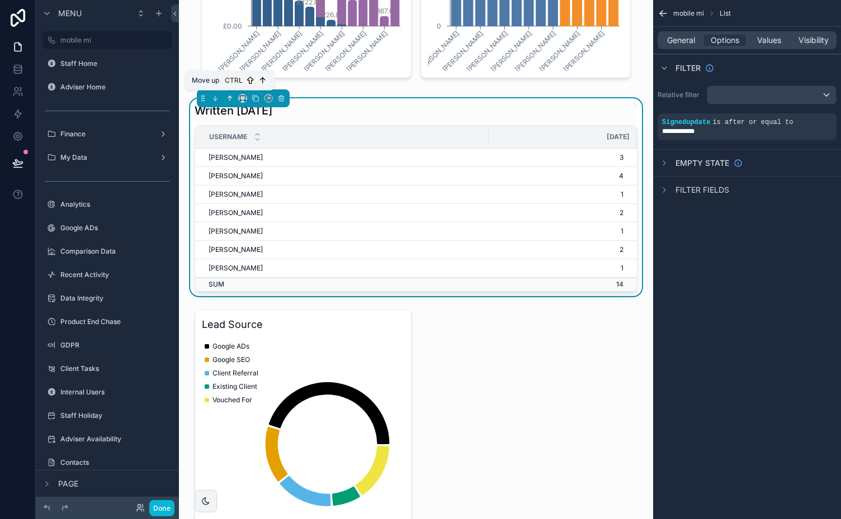 This screenshot has width=841, height=519. What do you see at coordinates (115, 322) in the screenshot?
I see `label: Product End Chase` at bounding box center [115, 322].